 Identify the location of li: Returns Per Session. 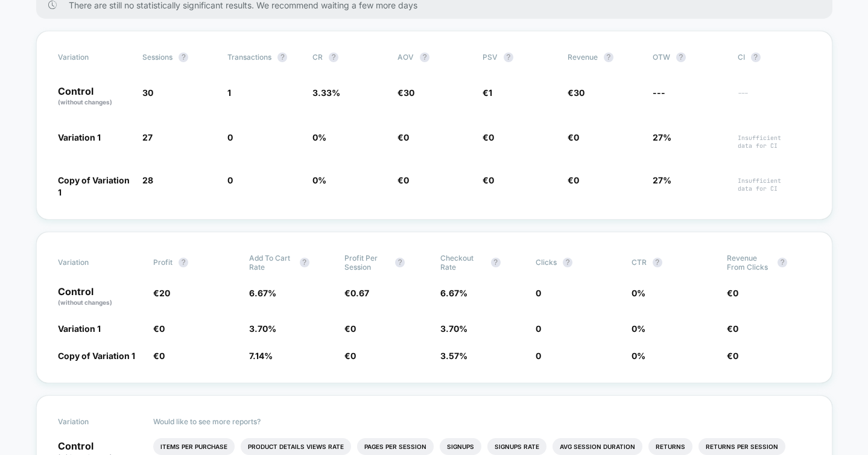
(741, 447).